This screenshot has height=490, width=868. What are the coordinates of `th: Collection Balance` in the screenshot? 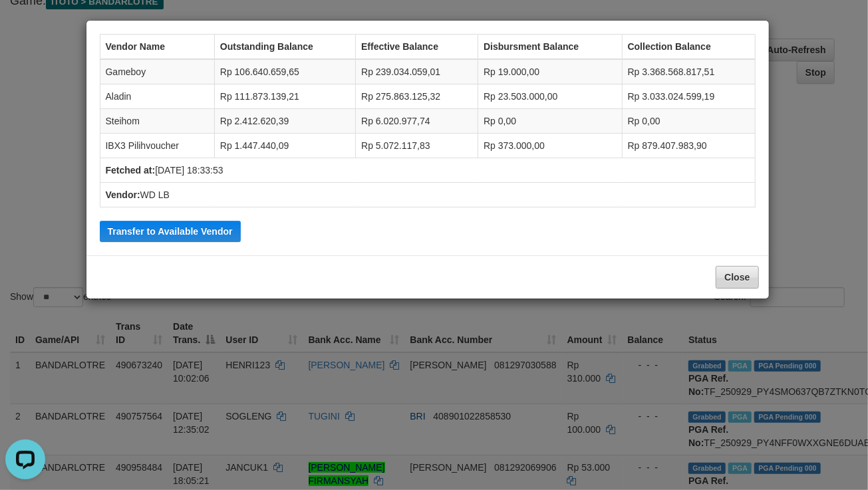 It's located at (689, 47).